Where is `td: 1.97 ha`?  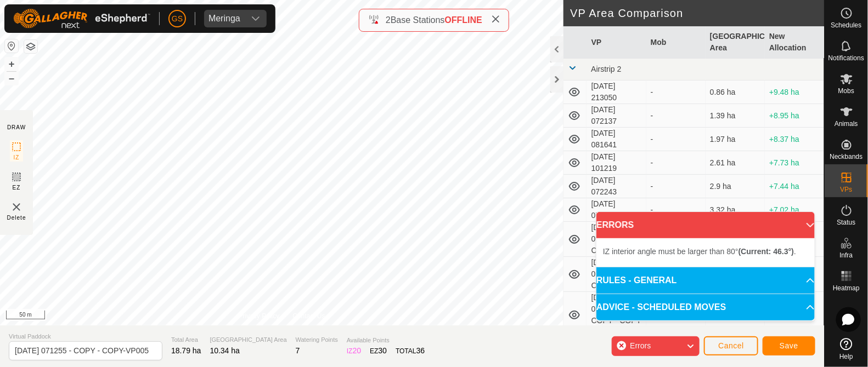 td: 1.97 ha is located at coordinates (735, 139).